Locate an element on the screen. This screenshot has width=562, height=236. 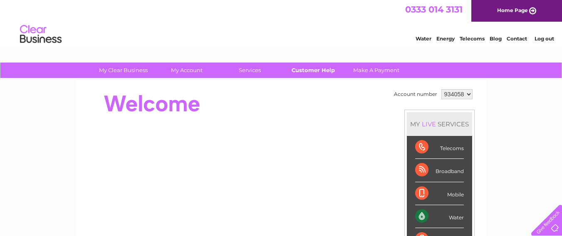
a: Services is located at coordinates (250, 70).